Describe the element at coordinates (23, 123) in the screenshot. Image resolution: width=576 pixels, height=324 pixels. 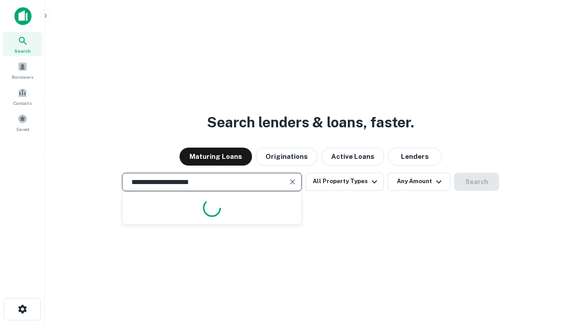
I see `a: Saved` at that location.